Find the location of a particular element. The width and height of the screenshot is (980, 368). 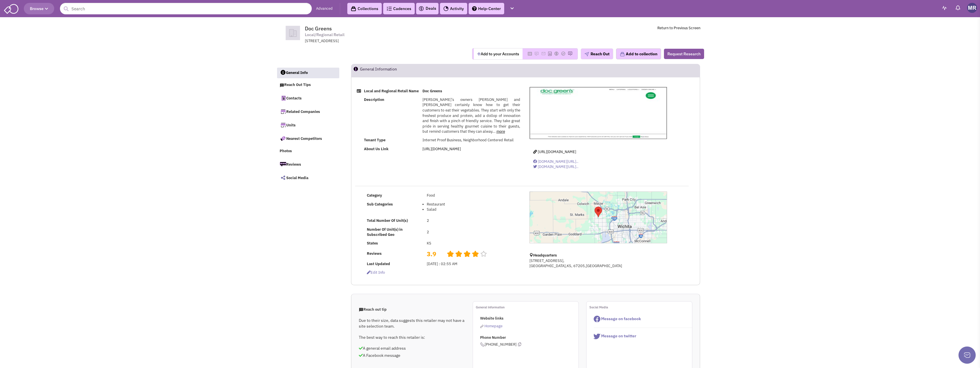

a: Collections is located at coordinates (364, 9).